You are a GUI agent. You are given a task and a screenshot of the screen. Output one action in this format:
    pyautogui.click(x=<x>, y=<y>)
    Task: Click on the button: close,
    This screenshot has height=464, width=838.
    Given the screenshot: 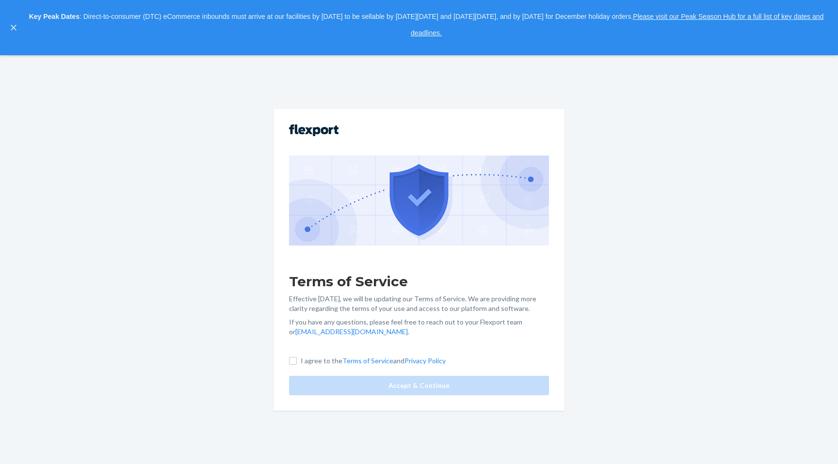 What is the action you would take?
    pyautogui.click(x=14, y=28)
    